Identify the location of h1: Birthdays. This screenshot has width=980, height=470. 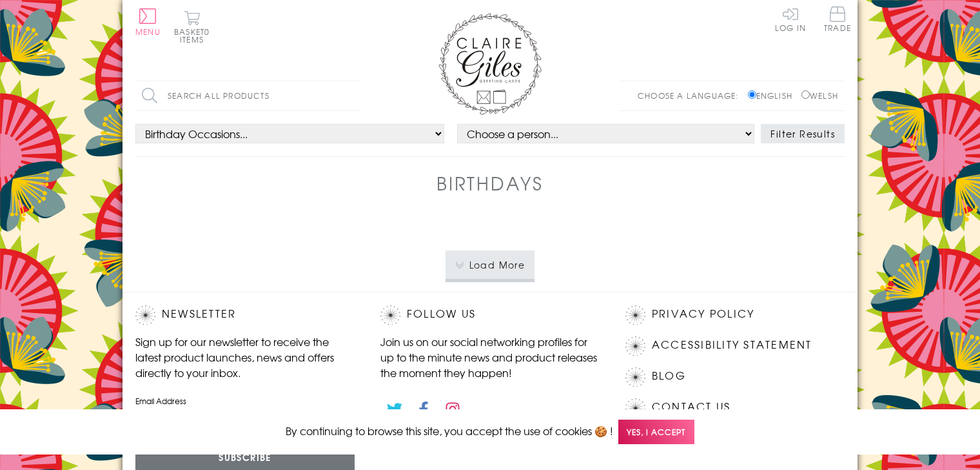
(490, 183).